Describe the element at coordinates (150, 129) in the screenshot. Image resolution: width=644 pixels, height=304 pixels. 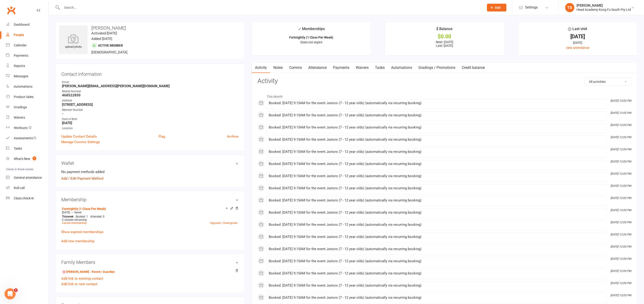
I see `div: Location` at that location.